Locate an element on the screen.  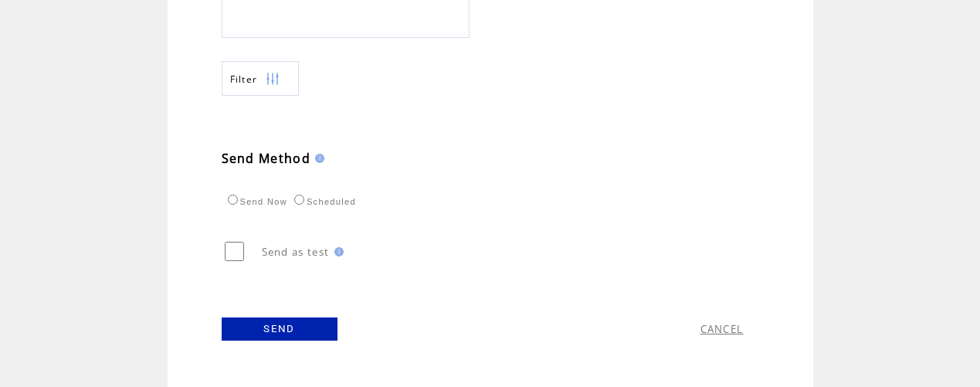
a: CANCEL is located at coordinates (722, 329).